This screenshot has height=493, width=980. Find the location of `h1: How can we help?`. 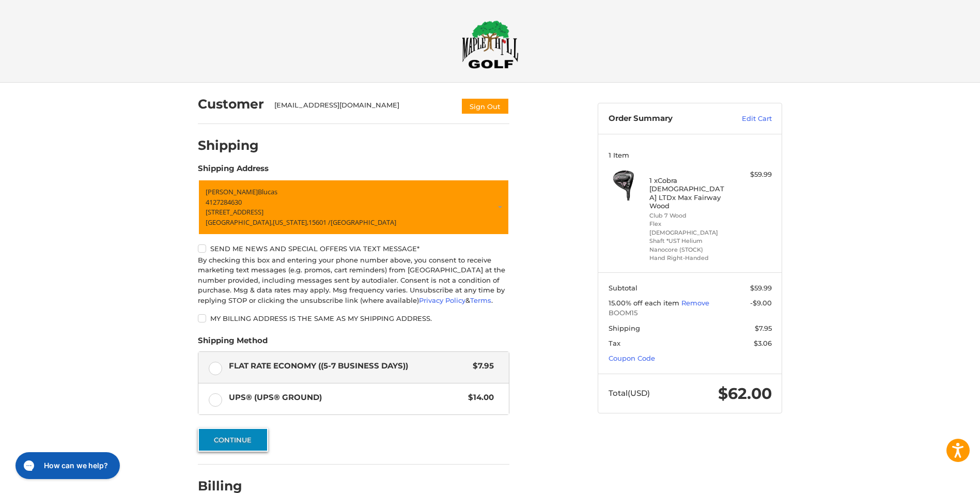

h1: How can we help? is located at coordinates (66, 17).